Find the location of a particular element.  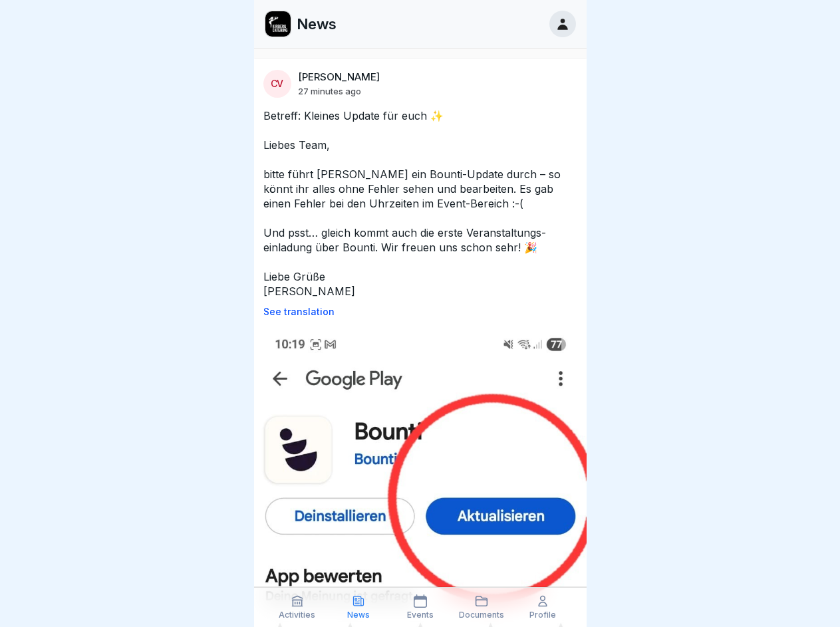

img: ewxb9rjzulw9ace2na8lwzf2.png is located at coordinates (278, 24).